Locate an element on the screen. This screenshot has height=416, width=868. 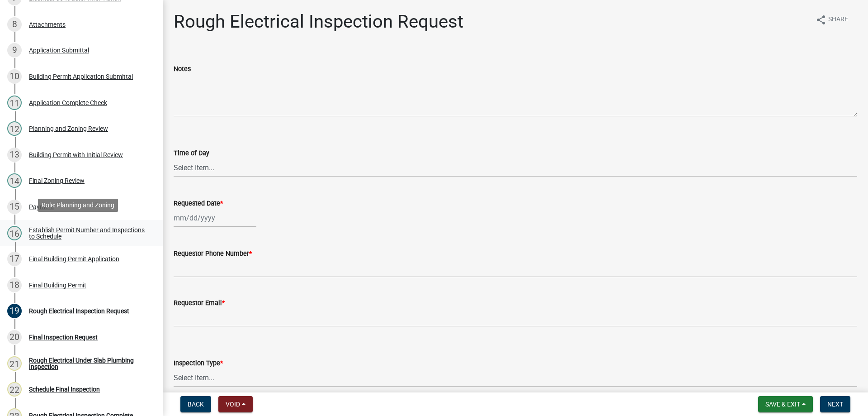
div: Final Zoning Review is located at coordinates (57, 180).